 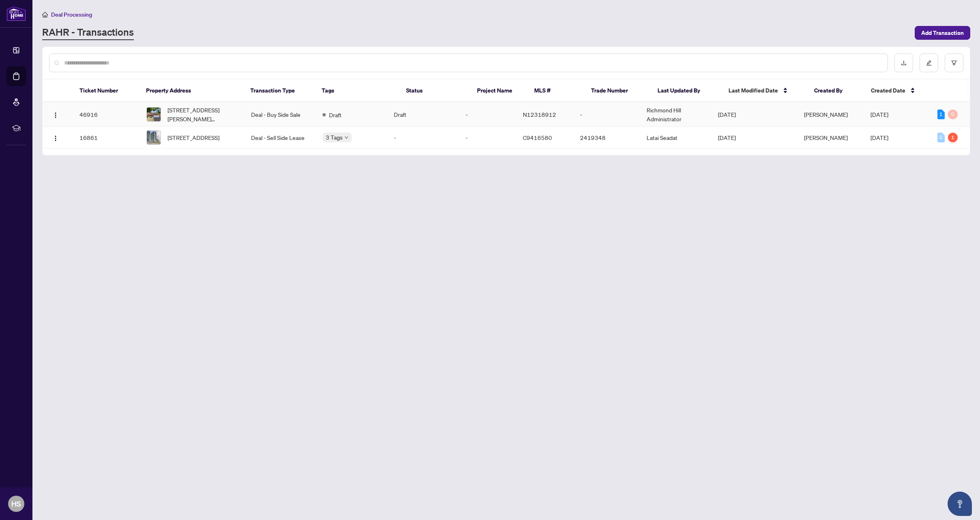 What do you see at coordinates (45, 15) in the screenshot?
I see `span: home` at bounding box center [45, 15].